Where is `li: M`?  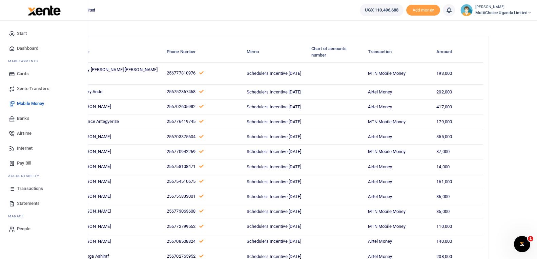 li: M is located at coordinates (44, 61).